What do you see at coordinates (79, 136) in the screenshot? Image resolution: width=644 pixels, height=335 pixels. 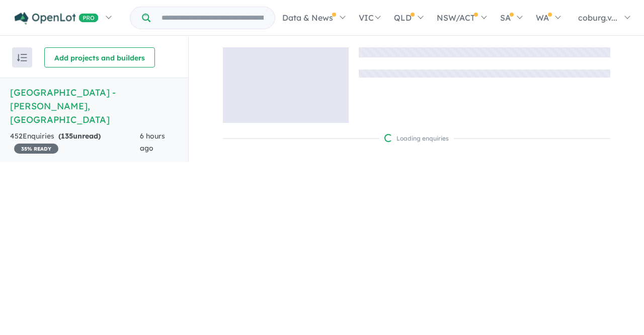 I see `strong: ( unread)` at bounding box center [79, 136].